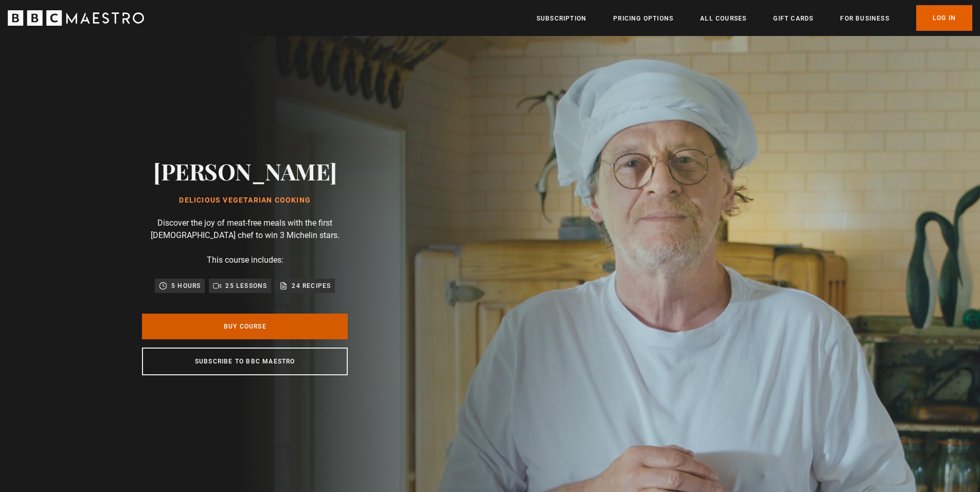  I want to click on a: Pricing Options, so click(643, 18).